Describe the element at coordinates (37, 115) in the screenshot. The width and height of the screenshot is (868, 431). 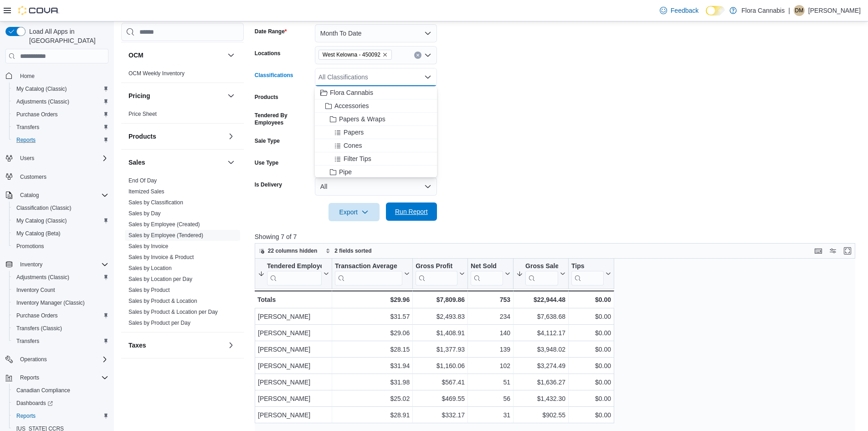
I see `a: Purchase Orders` at that location.